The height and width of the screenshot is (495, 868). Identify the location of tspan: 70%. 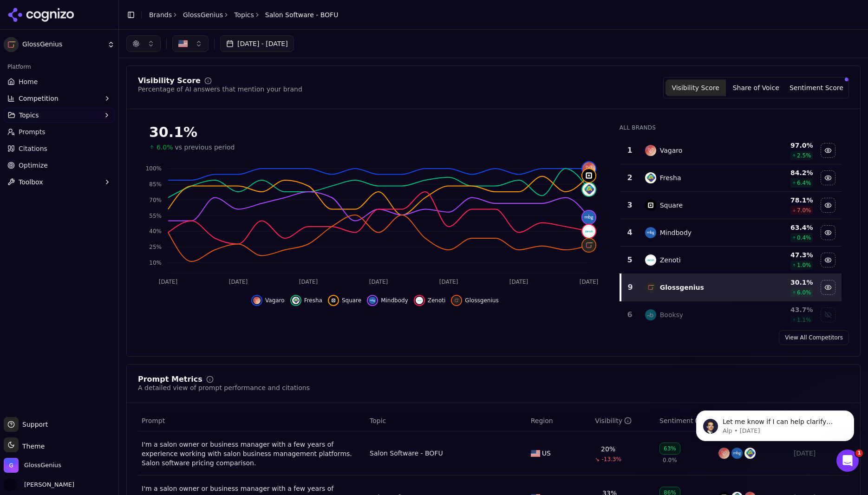
(155, 200).